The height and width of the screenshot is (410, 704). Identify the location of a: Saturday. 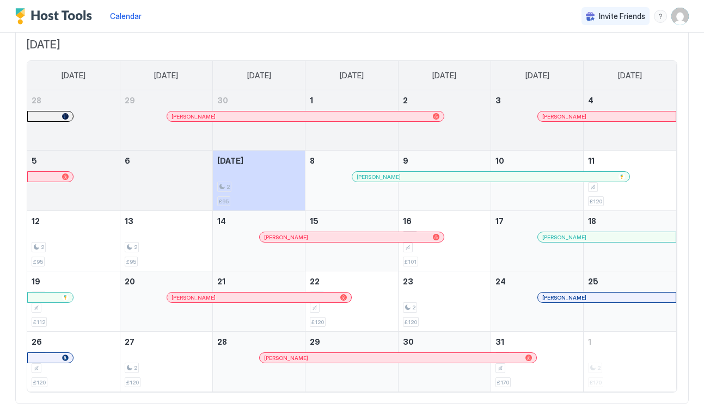
(630, 76).